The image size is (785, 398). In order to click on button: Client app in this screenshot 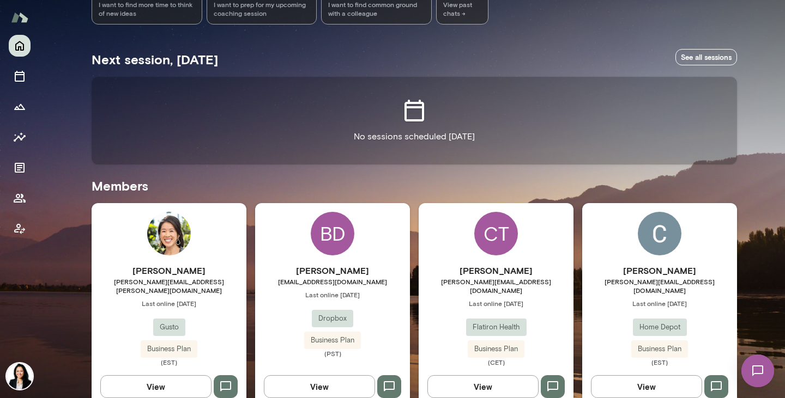, I will do `click(20, 229)`.